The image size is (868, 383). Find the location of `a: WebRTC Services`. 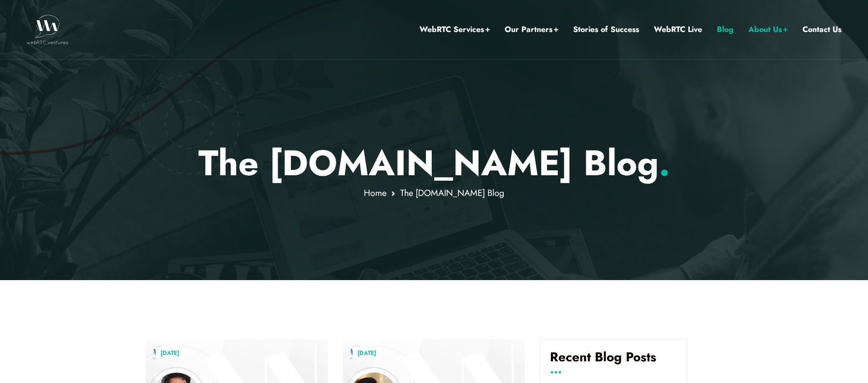

a: WebRTC Services is located at coordinates (455, 29).